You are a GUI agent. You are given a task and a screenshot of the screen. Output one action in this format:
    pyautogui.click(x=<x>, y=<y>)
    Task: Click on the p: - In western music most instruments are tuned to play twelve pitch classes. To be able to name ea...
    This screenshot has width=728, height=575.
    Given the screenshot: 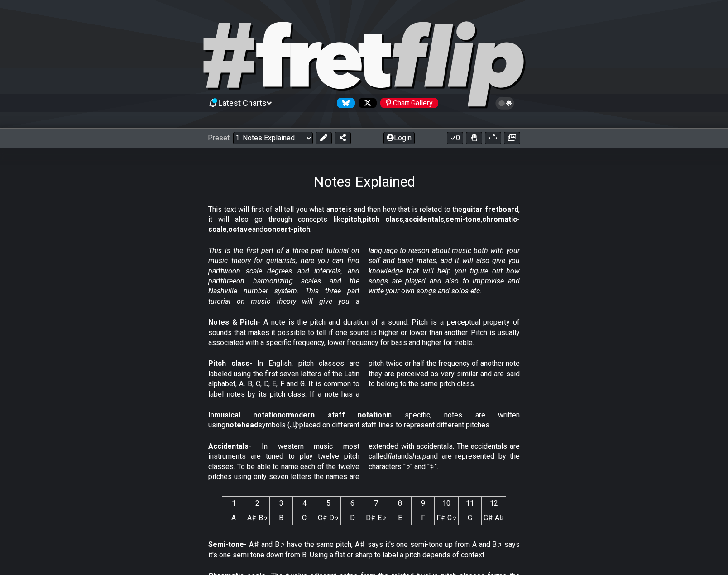 What is the action you would take?
    pyautogui.click(x=364, y=462)
    